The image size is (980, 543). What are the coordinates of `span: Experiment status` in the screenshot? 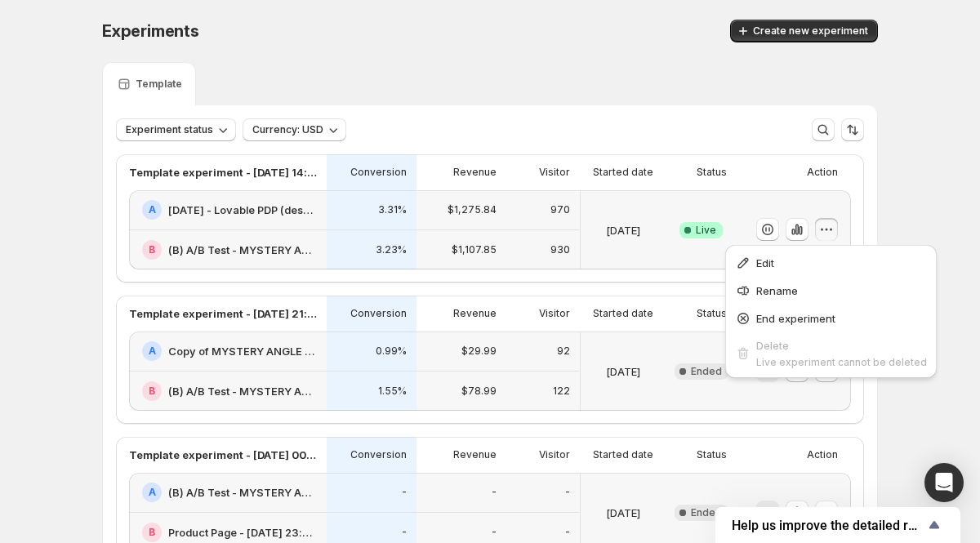 It's located at (169, 130).